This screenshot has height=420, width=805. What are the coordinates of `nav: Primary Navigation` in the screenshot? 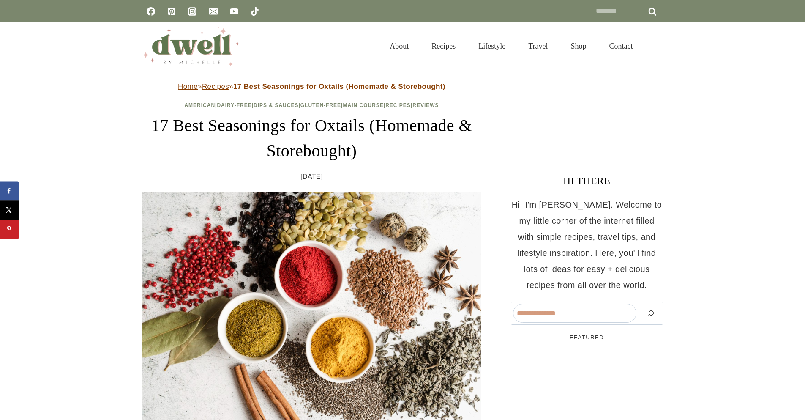 It's located at (511, 46).